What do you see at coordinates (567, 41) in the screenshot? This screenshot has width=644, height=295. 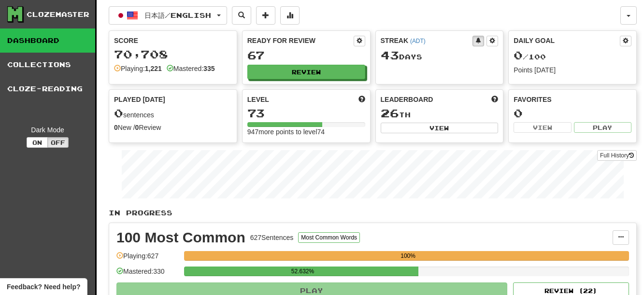 I see `div: Daily Goal` at bounding box center [567, 41].